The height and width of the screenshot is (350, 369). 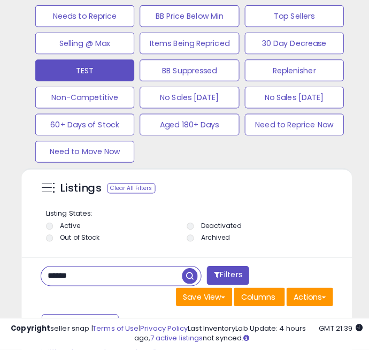 What do you see at coordinates (83, 74) in the screenshot?
I see `button: TEST` at bounding box center [83, 74].